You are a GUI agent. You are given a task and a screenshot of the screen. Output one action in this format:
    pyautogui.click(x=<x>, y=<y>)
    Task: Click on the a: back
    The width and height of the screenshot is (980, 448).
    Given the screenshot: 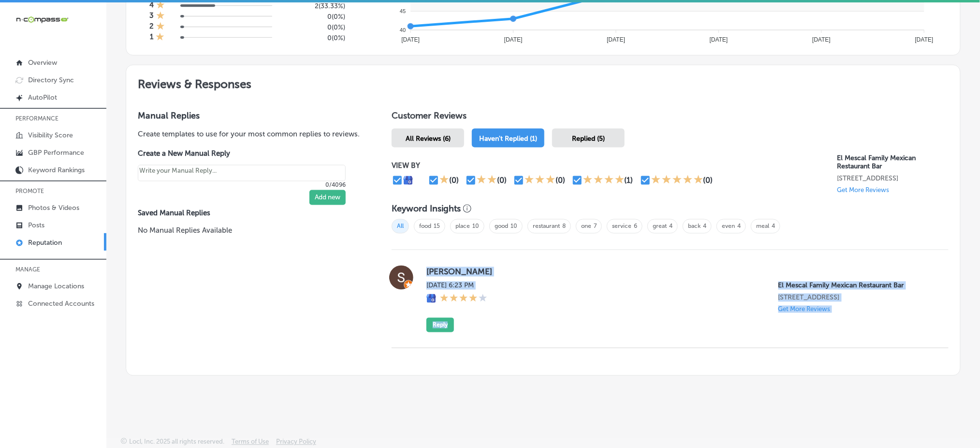 What is the action you would take?
    pyautogui.click(x=694, y=227)
    